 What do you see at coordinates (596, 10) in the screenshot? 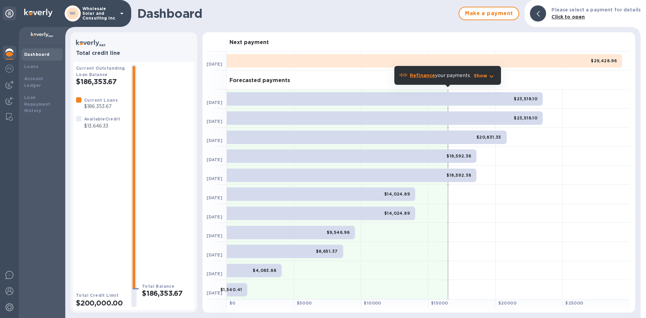
I see `b: Please select a payment for details` at bounding box center [596, 10].